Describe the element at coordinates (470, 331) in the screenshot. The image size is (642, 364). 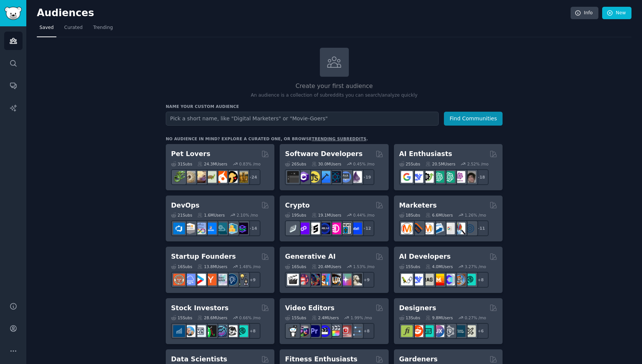
I see `img: UX_Design` at that location.